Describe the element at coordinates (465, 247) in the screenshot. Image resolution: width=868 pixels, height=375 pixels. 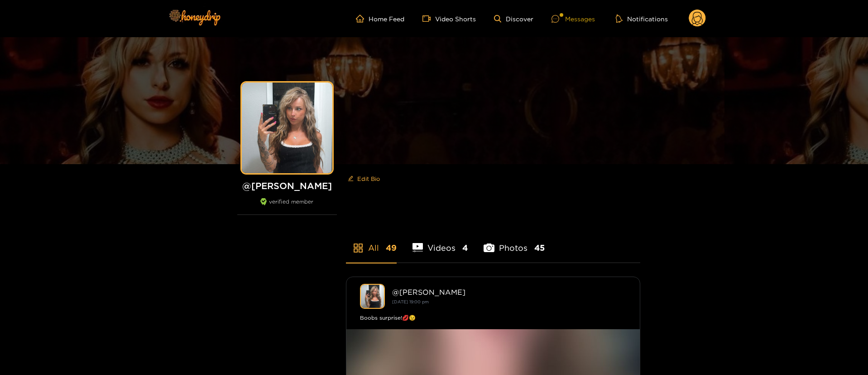
I see `span: 4` at that location.